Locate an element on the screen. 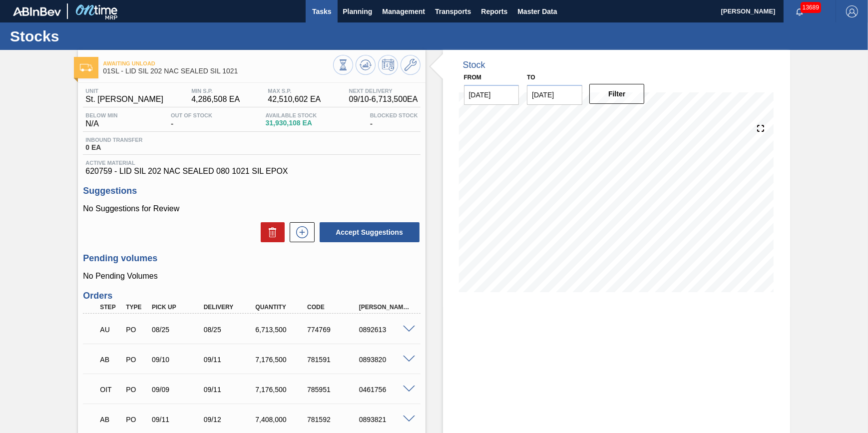 The height and width of the screenshot is (433, 868). span: Planning is located at coordinates (357, 12).